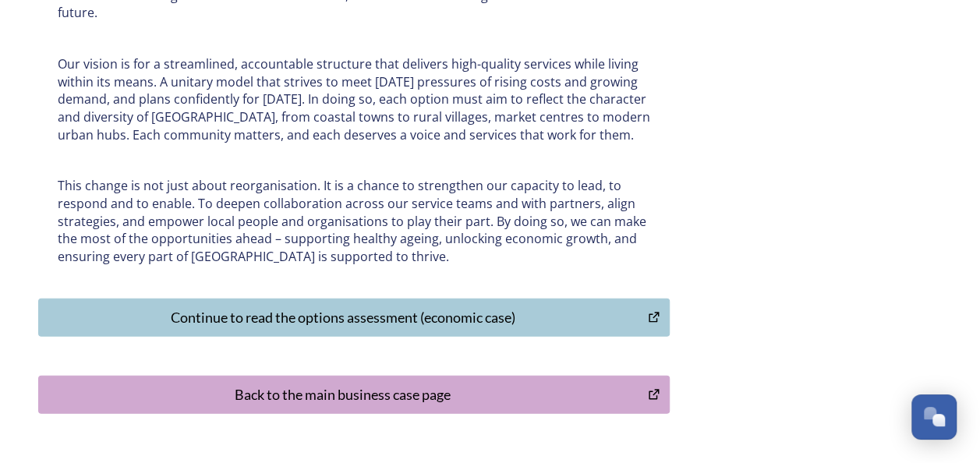 Image resolution: width=980 pixels, height=463 pixels. Describe the element at coordinates (354, 100) in the screenshot. I see `p: Our vision is for a streamlined, accountable structure that delivers high-quality services while ...` at that location.